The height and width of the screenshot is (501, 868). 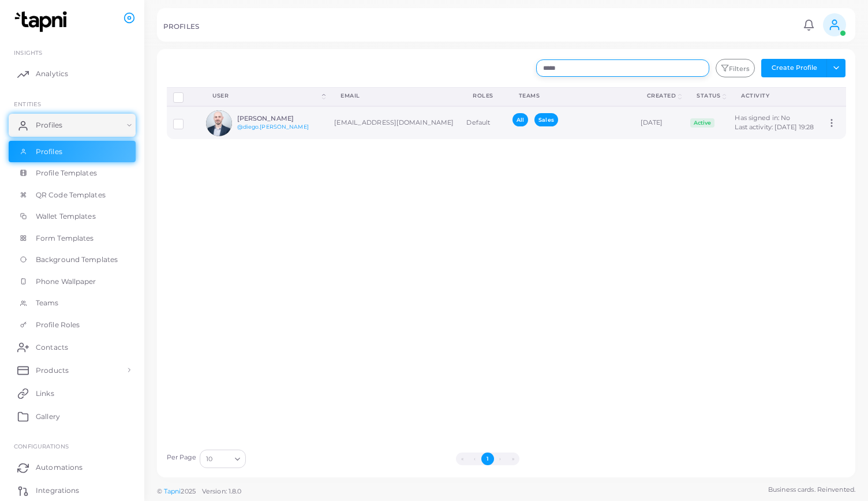 I want to click on span: Automations, so click(x=59, y=468).